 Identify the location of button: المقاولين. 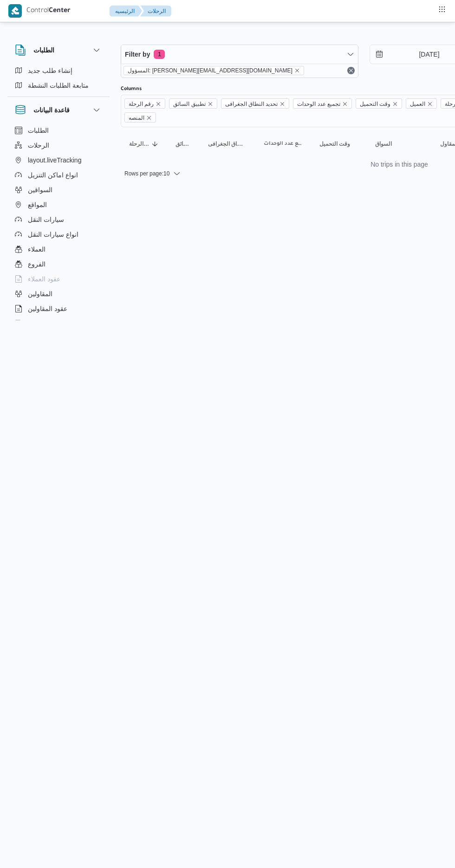
(59, 294).